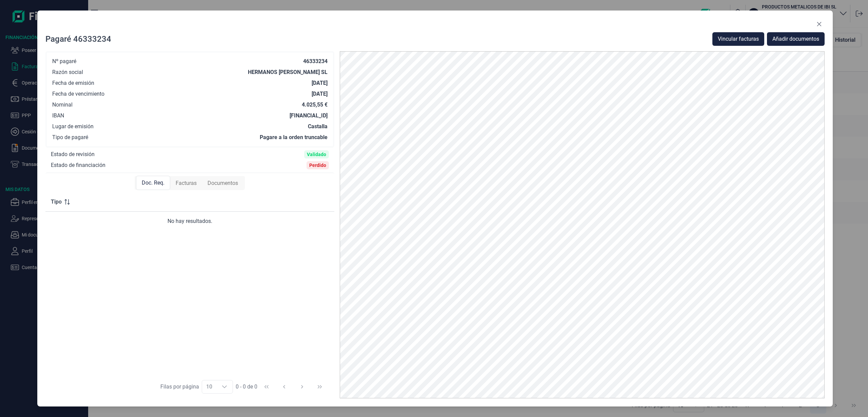  Describe the element at coordinates (186, 183) in the screenshot. I see `span: Facturas` at that location.